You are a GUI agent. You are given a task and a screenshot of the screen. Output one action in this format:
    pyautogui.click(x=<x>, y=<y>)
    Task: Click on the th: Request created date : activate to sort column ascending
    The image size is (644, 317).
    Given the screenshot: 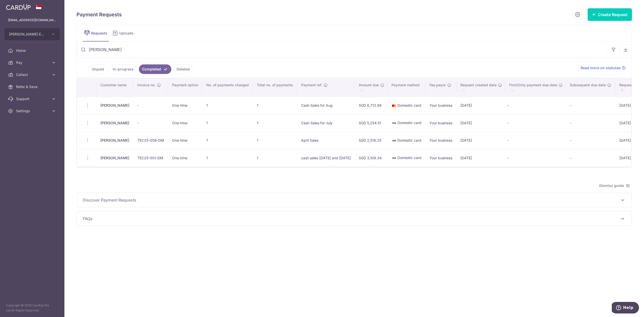 What is the action you would take?
    pyautogui.click(x=481, y=87)
    